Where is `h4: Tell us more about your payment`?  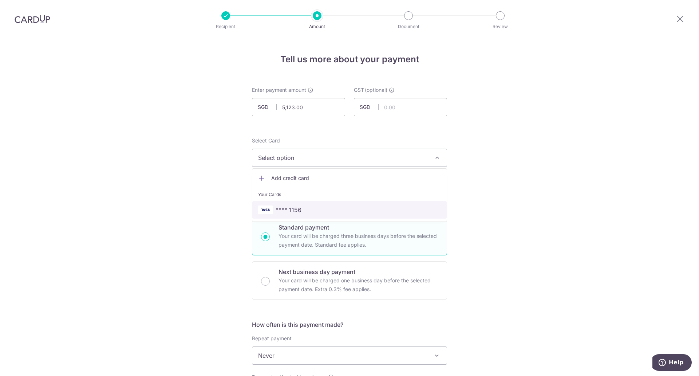 h4: Tell us more about your payment is located at coordinates (349, 59).